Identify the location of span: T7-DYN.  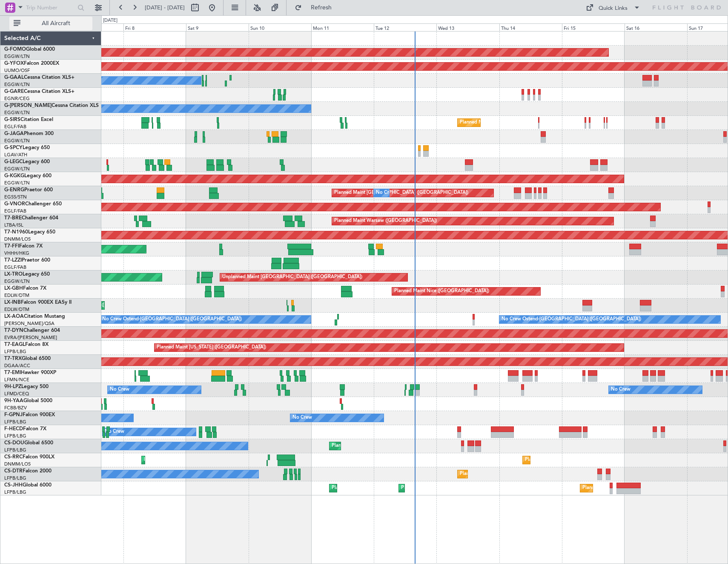
(14, 330).